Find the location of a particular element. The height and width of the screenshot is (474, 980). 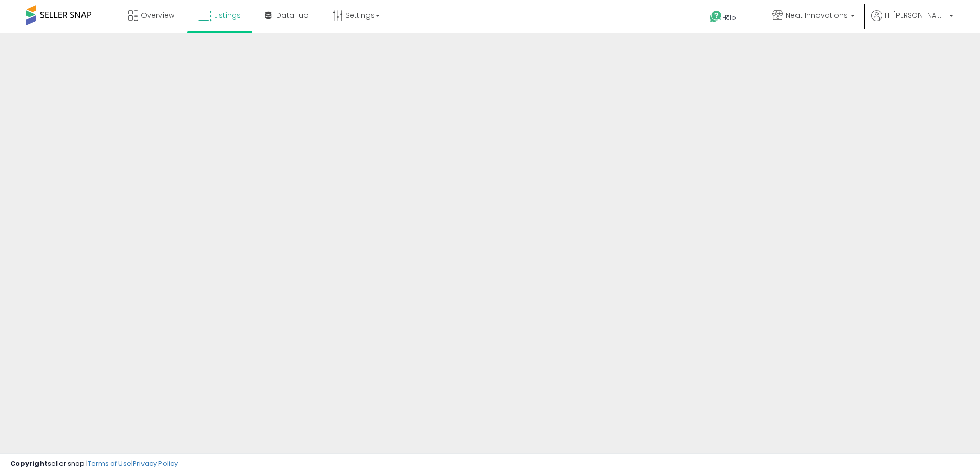

span: Help is located at coordinates (729, 18).